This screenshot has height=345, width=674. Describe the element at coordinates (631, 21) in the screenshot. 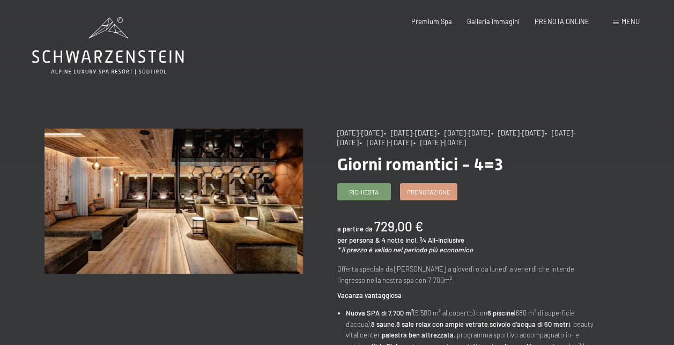

I see `span: Menu` at that location.